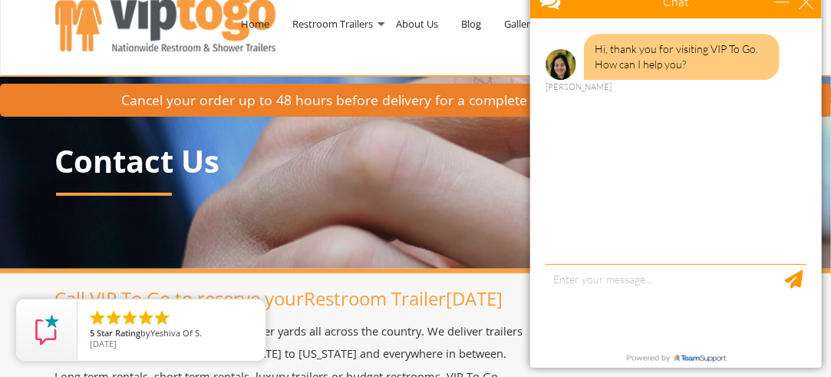  I want to click on div: minimize, so click(261, 27).